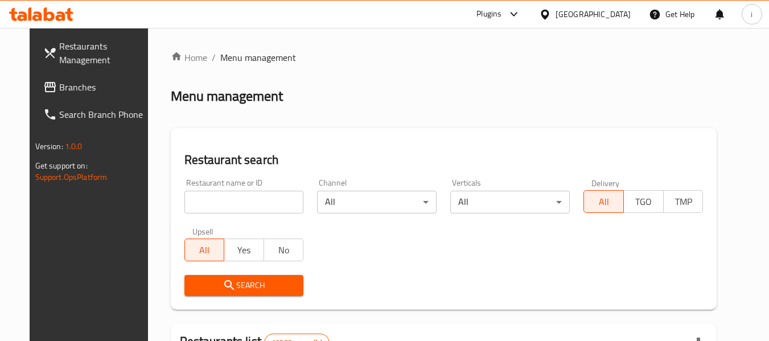 The width and height of the screenshot is (769, 341). I want to click on span: Version:, so click(49, 146).